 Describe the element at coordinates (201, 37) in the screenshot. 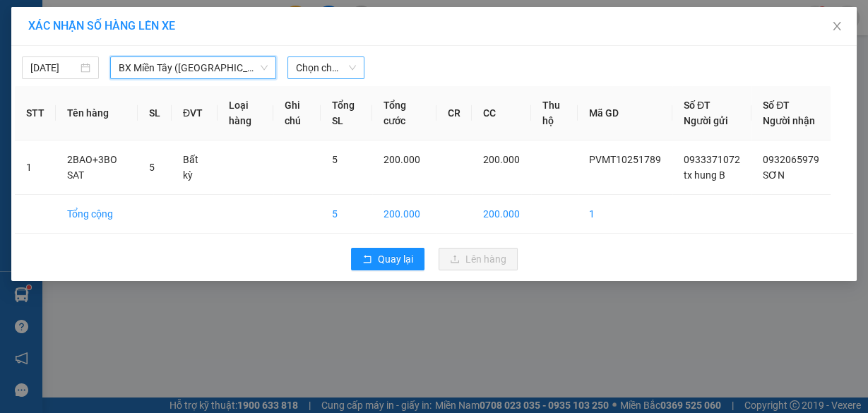

I see `div: Ha` at that location.